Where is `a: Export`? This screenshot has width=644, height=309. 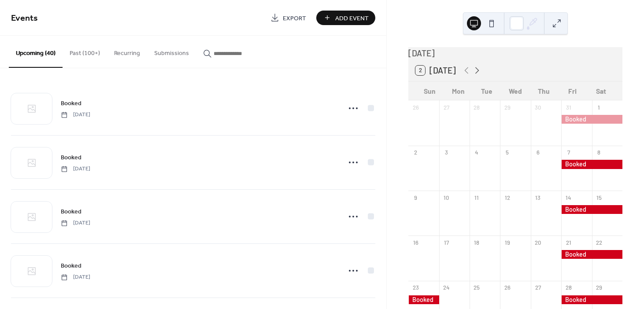
a: Export is located at coordinates (288, 18).